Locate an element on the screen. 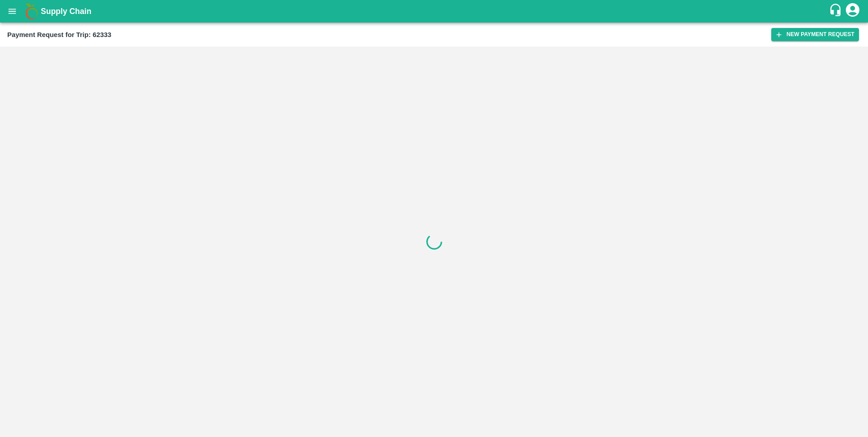  img: logo is located at coordinates (32, 11).